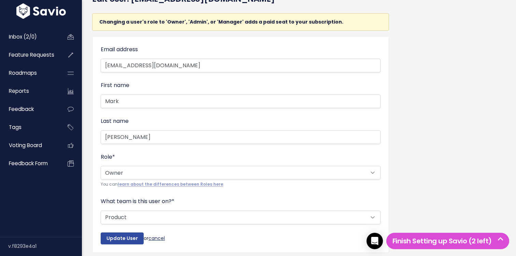  Describe the element at coordinates (115, 121) in the screenshot. I see `label: Last name` at that location.